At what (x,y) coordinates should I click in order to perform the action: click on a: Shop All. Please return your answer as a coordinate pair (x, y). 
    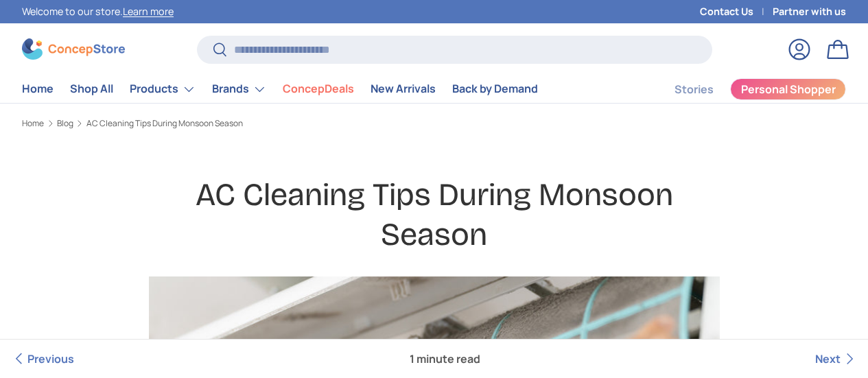
    Looking at the image, I should click on (91, 89).